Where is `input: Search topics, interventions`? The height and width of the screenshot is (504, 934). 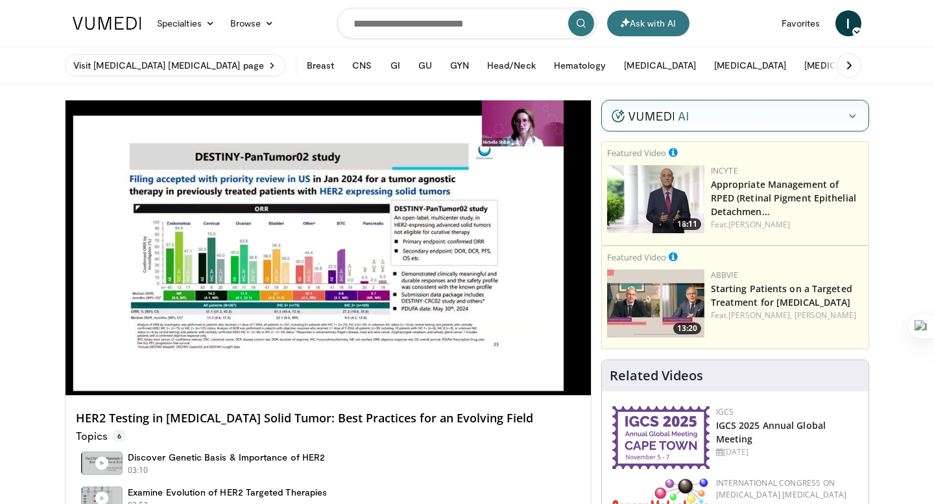
input: Search topics, interventions is located at coordinates (467, 23).